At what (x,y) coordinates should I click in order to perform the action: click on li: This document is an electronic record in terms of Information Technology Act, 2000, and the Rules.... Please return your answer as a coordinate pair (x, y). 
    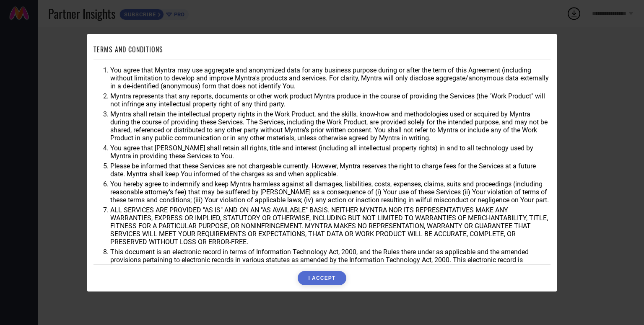
    Looking at the image, I should click on (330, 260).